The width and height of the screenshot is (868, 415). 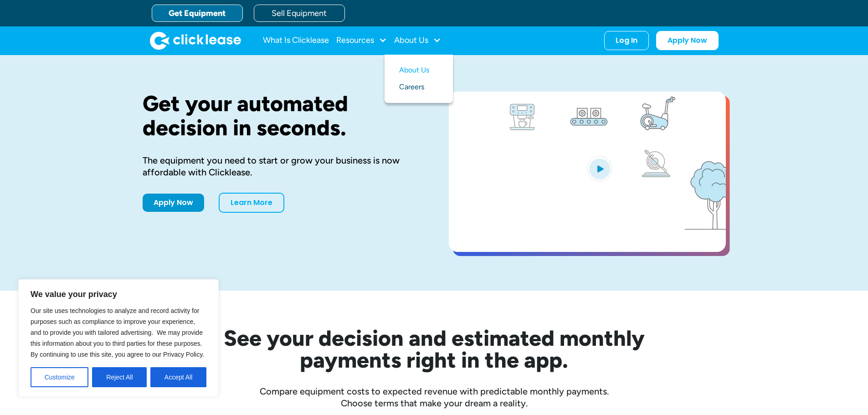 I want to click on a: Get Equipment, so click(x=197, y=13).